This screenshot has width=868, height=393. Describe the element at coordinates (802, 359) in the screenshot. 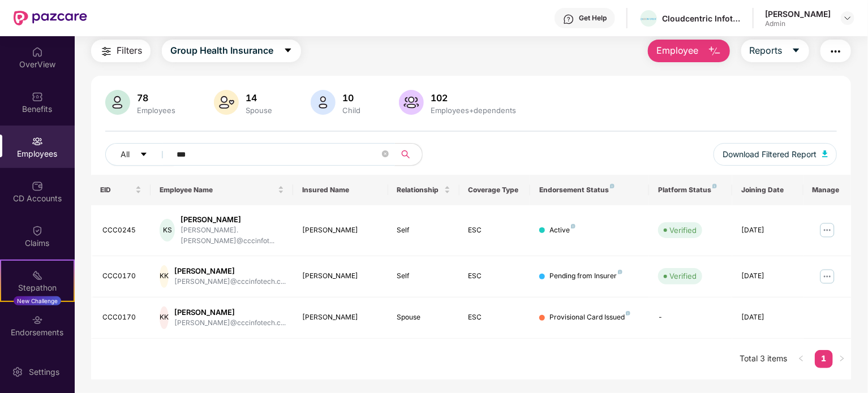

I see `span: left` at that location.